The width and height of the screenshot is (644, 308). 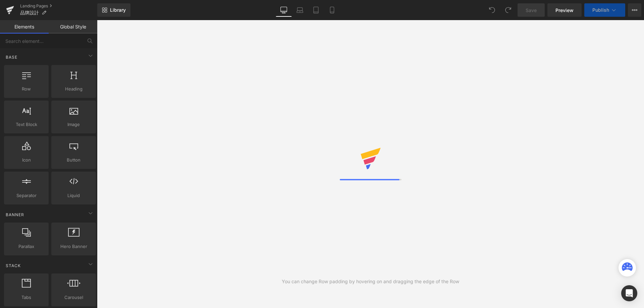 I want to click on span: Icon, so click(x=26, y=160).